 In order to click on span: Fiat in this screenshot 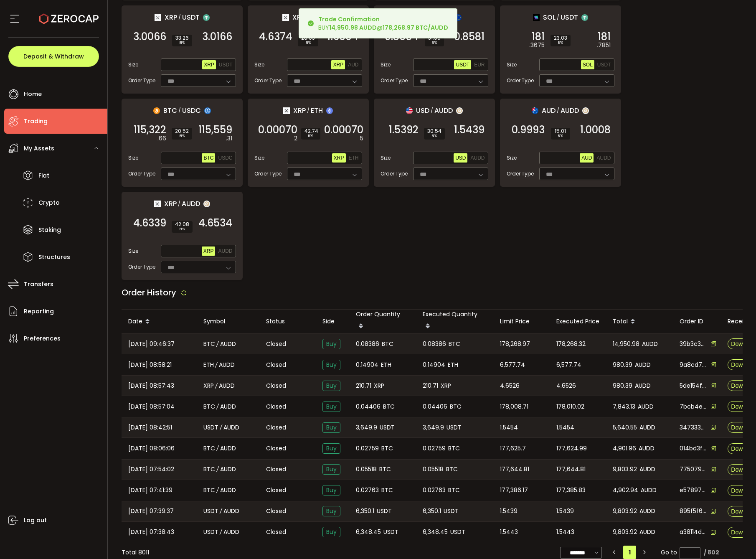, I will do `click(43, 176)`.